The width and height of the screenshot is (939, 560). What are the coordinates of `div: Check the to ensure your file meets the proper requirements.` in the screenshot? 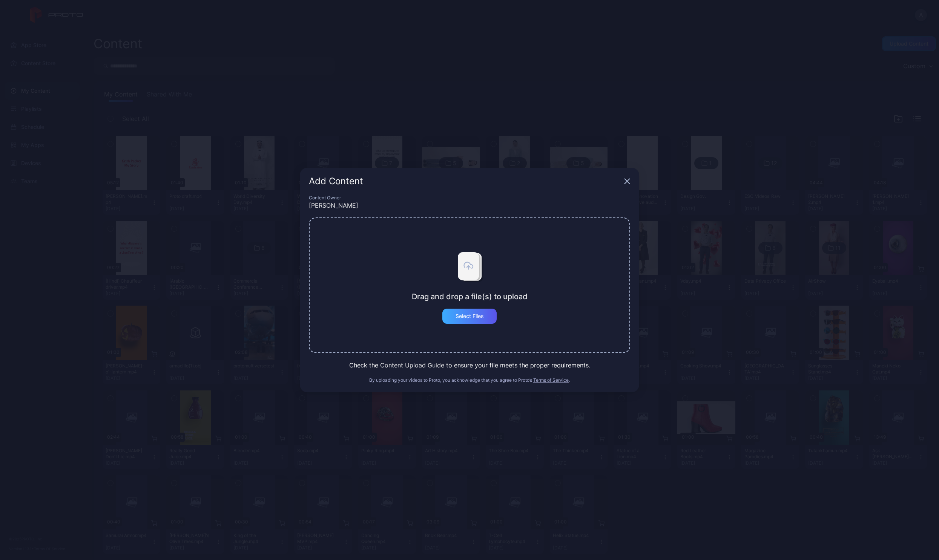 It's located at (470, 365).